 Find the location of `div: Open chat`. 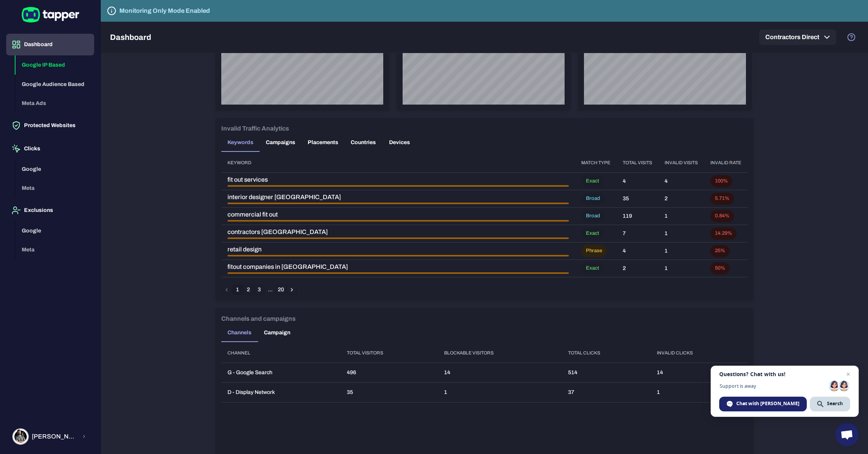

div: Open chat is located at coordinates (847, 434).